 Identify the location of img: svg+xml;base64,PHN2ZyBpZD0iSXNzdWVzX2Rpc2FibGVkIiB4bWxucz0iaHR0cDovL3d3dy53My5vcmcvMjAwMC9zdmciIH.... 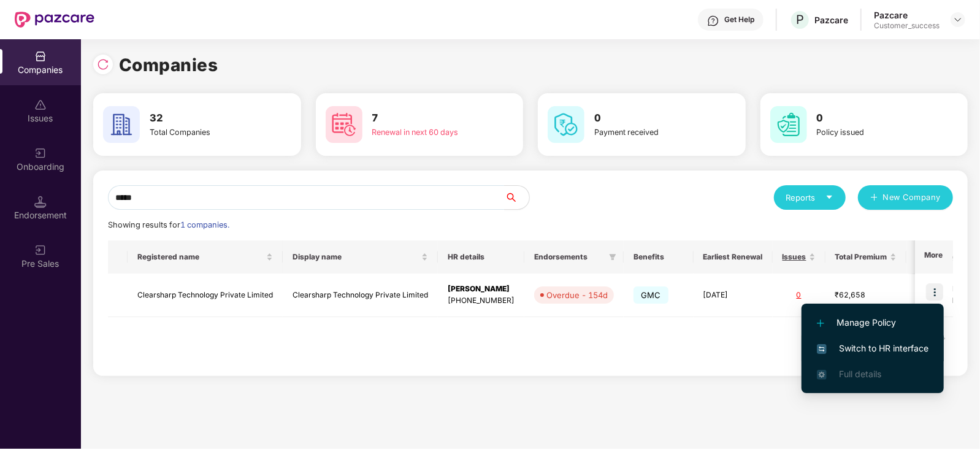
(40, 105).